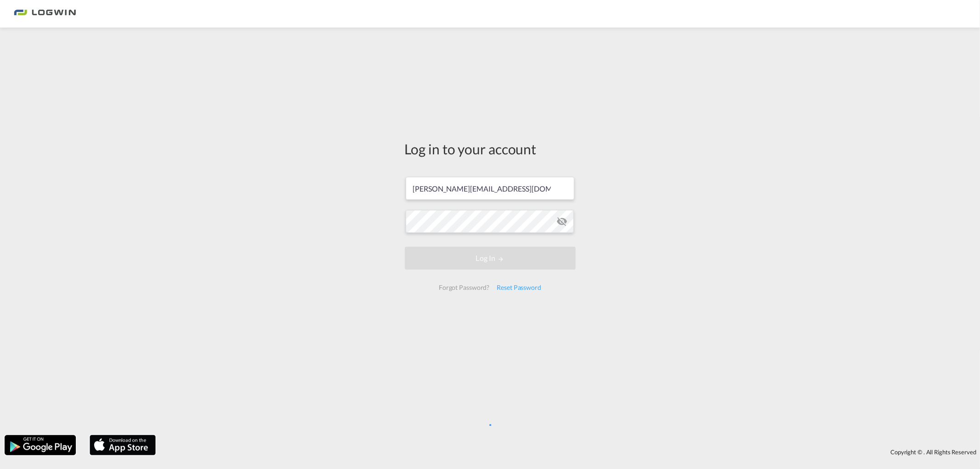 This screenshot has width=980, height=469. I want to click on div: Forgot Password?, so click(464, 288).